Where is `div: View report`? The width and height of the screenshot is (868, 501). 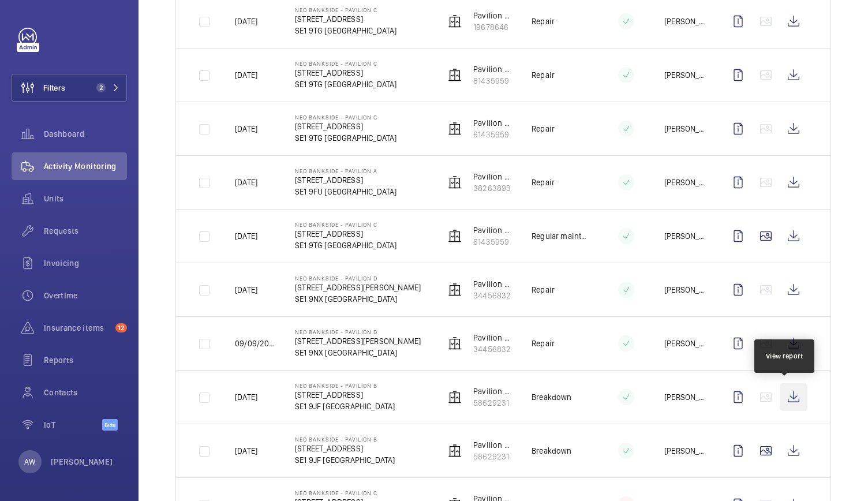 div: View report is located at coordinates (784, 356).